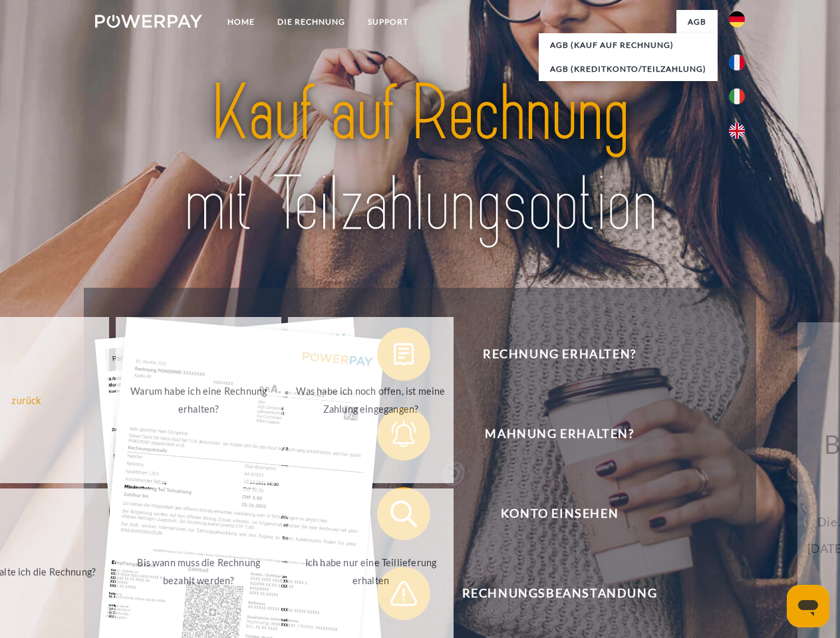  Describe the element at coordinates (550, 593) in the screenshot. I see `a: Rechnungsbeanstandung` at that location.